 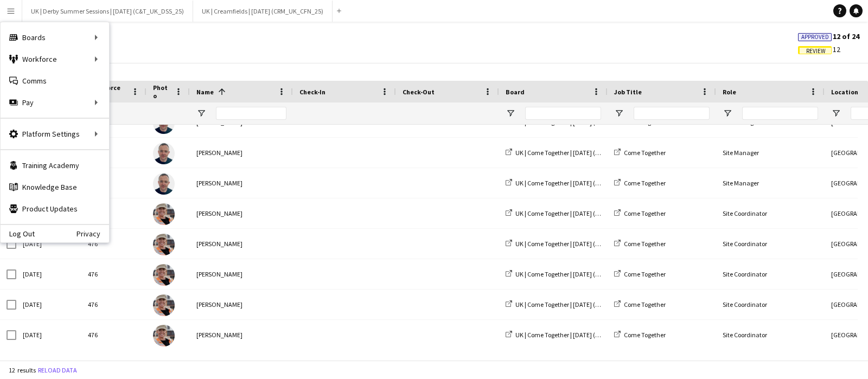 I want to click on span: 12 of 24, so click(x=829, y=36).